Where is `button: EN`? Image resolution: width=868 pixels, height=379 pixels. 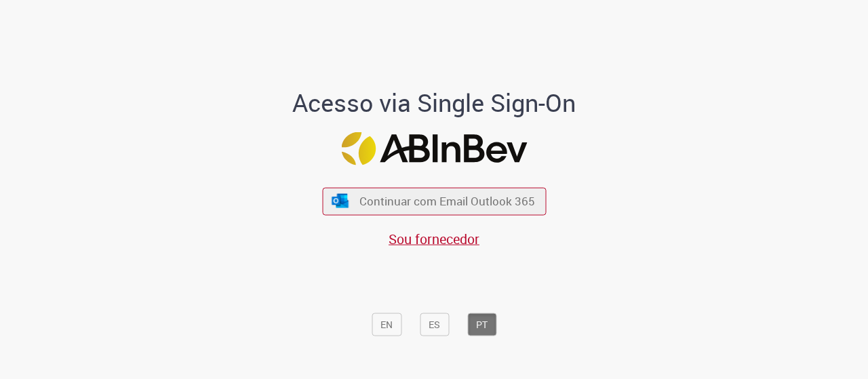 button: EN is located at coordinates (386, 324).